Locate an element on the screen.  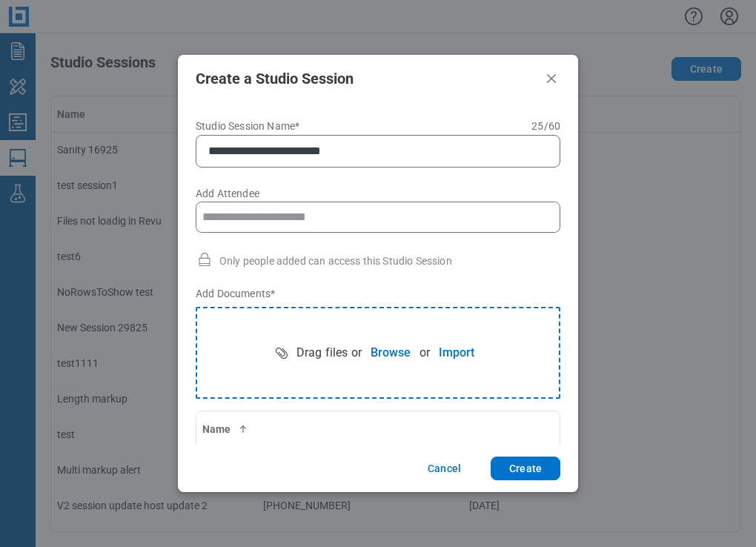
label: Add Documents * is located at coordinates (378, 293).